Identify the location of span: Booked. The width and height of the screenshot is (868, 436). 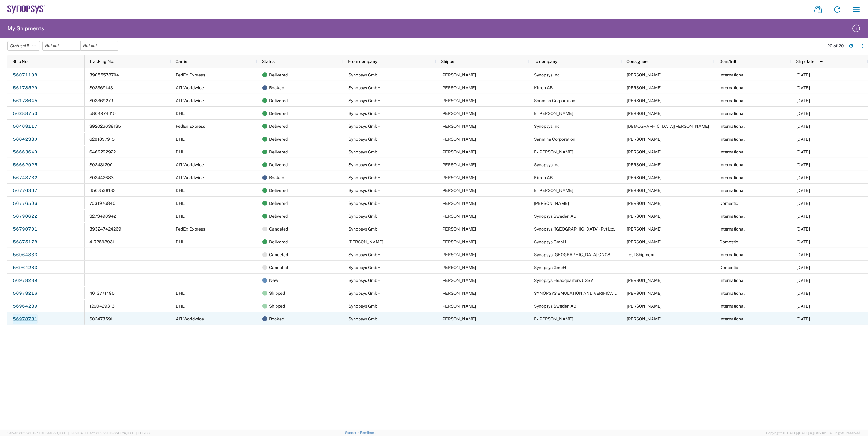
(277, 177).